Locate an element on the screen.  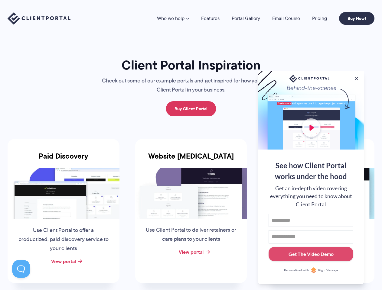
h1: Client Portal Inspiration is located at coordinates (191, 65).